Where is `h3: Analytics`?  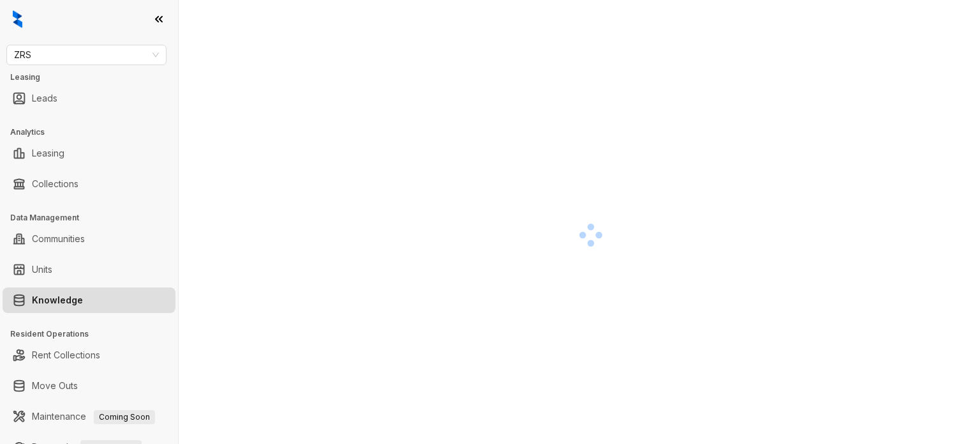
h3: Analytics is located at coordinates (93, 132).